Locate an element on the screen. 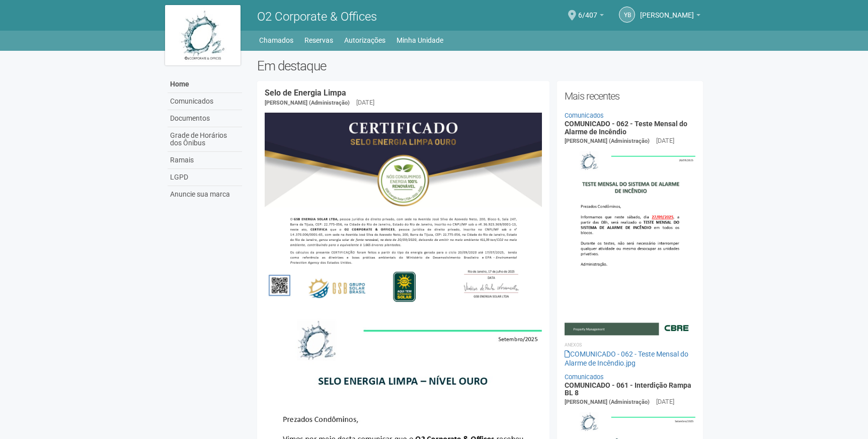  a: Reservas is located at coordinates (318, 41).